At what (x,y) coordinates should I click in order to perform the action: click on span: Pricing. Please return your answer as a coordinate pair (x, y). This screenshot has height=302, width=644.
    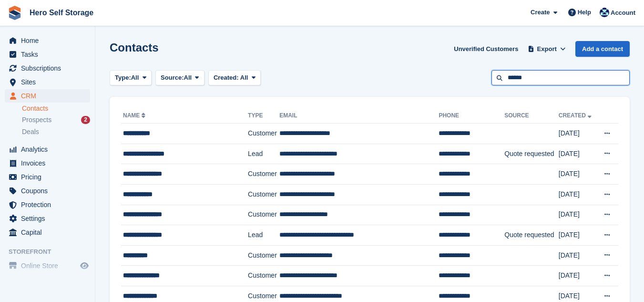
    Looking at the image, I should click on (50, 177).